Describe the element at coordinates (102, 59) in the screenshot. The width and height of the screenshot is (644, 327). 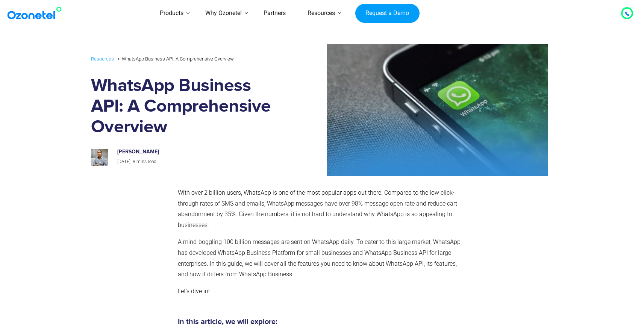
I see `a: Resources` at that location.